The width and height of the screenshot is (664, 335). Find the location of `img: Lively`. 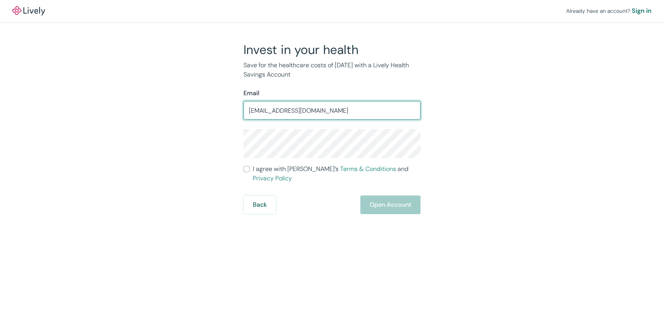

img: Lively is located at coordinates (29, 11).